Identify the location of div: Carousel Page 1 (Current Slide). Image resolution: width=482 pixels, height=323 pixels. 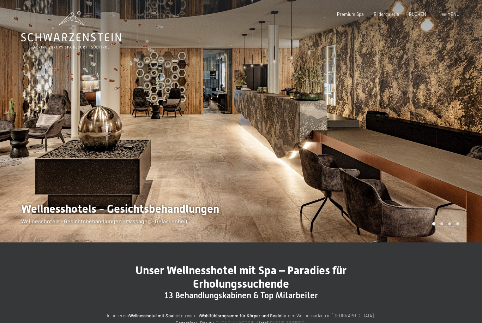
(434, 223).